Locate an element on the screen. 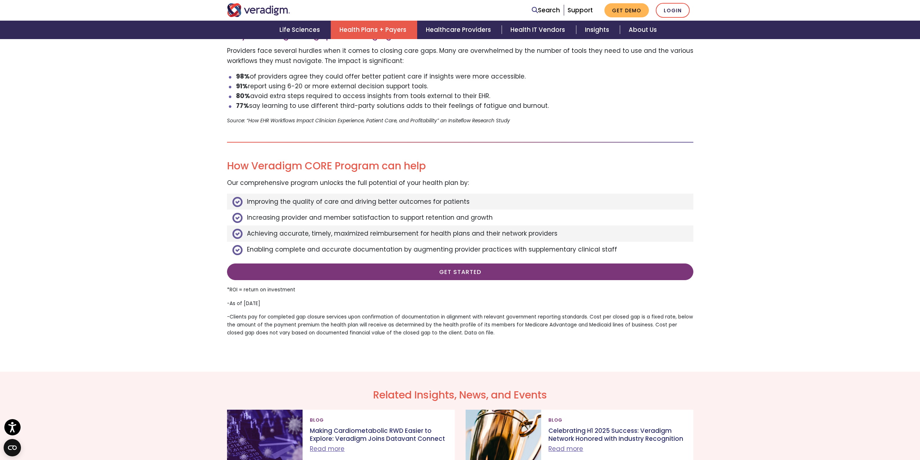 The width and height of the screenshot is (920, 460). a: Get Demo is located at coordinates (627, 10).